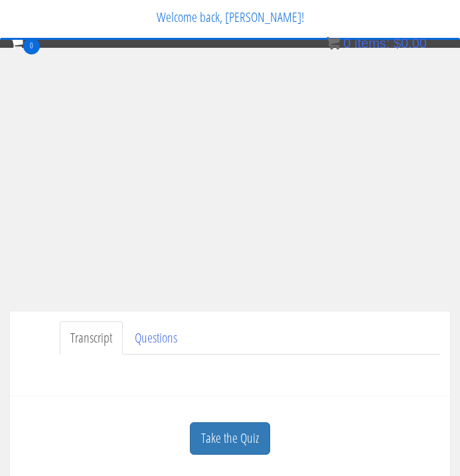  Describe the element at coordinates (156, 338) in the screenshot. I see `a: Questions` at that location.